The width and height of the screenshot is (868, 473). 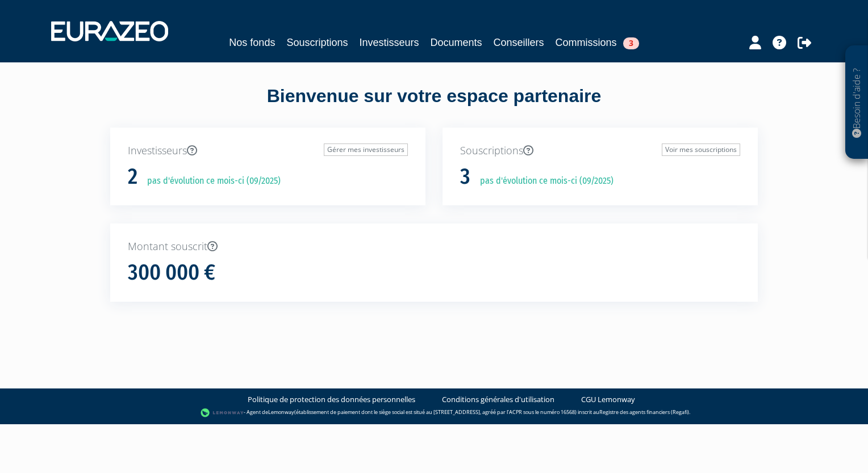 What do you see at coordinates (366, 150) in the screenshot?
I see `a: Gérer mes investisseurs` at bounding box center [366, 150].